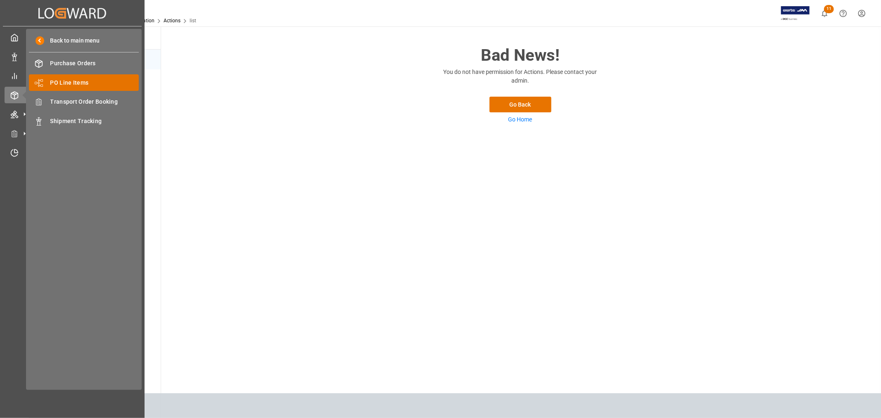  What do you see at coordinates (824, 13) in the screenshot?
I see `button: show 11 new notifications` at bounding box center [824, 13].